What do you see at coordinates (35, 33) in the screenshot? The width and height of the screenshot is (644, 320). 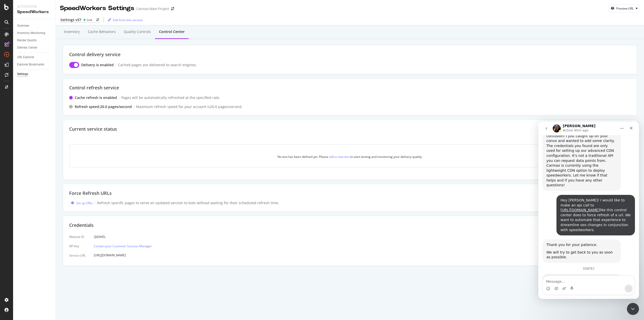 I see `a: Inventory Monitoring` at bounding box center [35, 33].